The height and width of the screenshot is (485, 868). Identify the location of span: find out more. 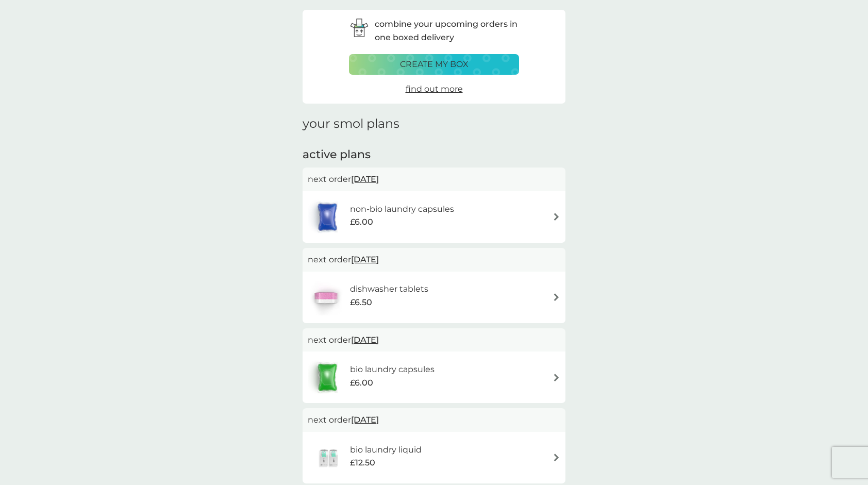
(434, 89).